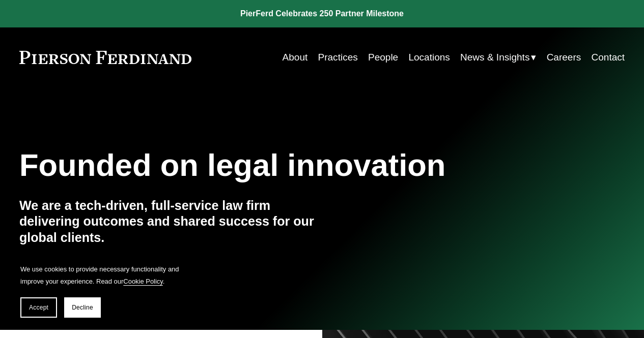  I want to click on button: Accept, so click(38, 307).